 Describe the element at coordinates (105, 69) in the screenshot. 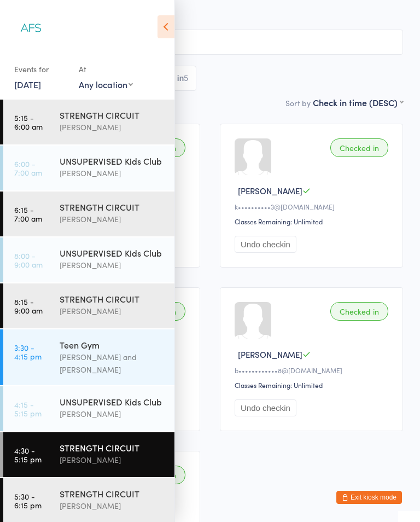

I see `div: At` at that location.